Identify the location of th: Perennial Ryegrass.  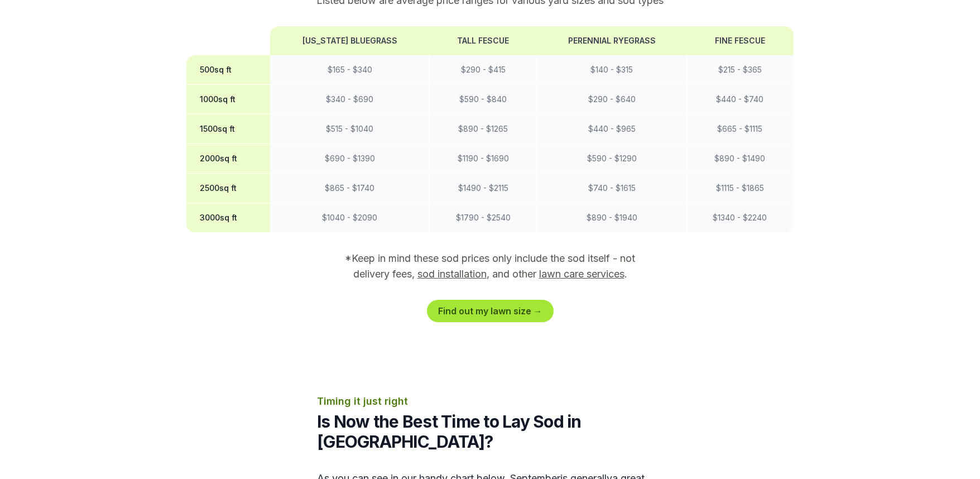
(611, 41).